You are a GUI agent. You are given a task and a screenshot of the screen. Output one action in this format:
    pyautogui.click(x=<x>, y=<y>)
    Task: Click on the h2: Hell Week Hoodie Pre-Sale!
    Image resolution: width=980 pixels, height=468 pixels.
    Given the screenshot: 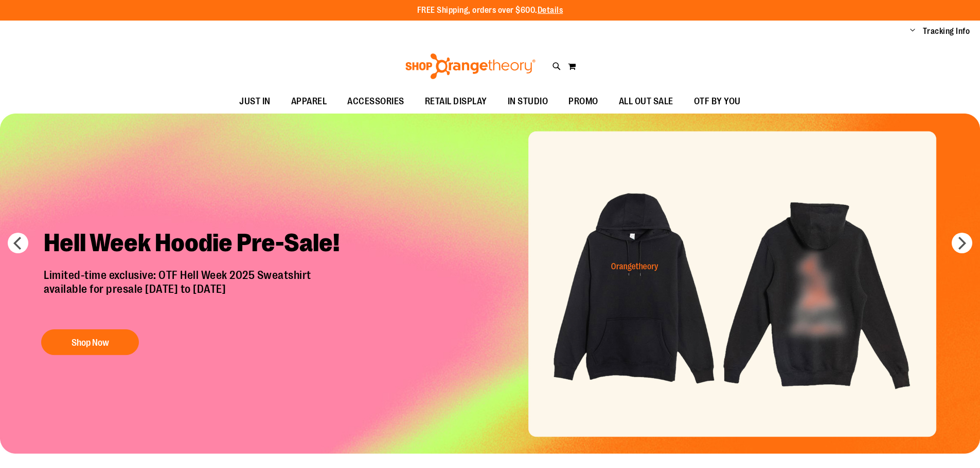 What is the action you would take?
    pyautogui.click(x=196, y=244)
    